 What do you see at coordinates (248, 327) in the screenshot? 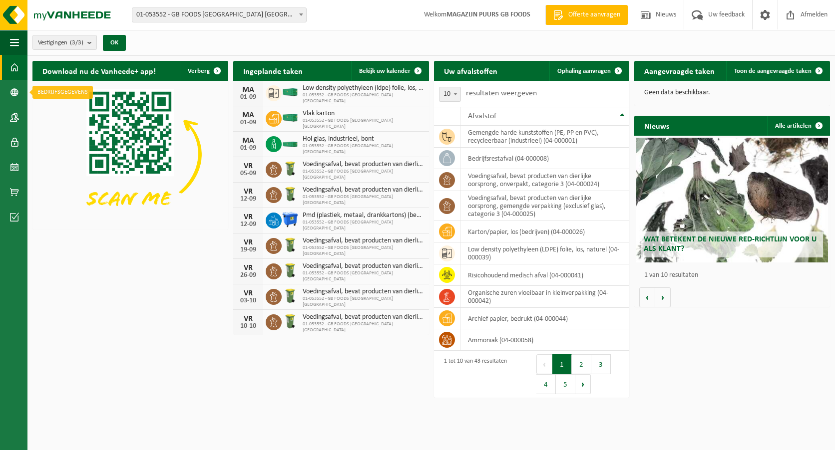
I see `div: 10-10` at bounding box center [248, 327].